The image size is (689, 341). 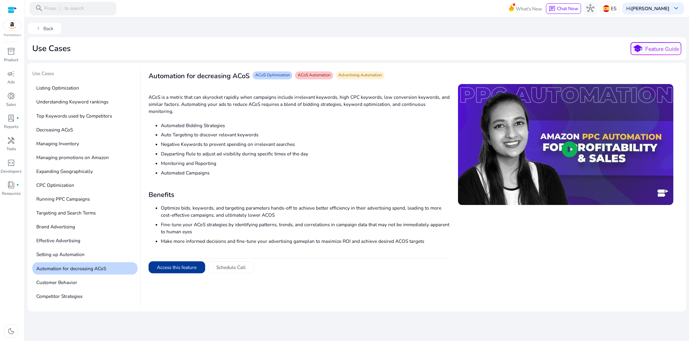 What do you see at coordinates (85, 88) in the screenshot?
I see `p: Listing Optimization` at bounding box center [85, 88].